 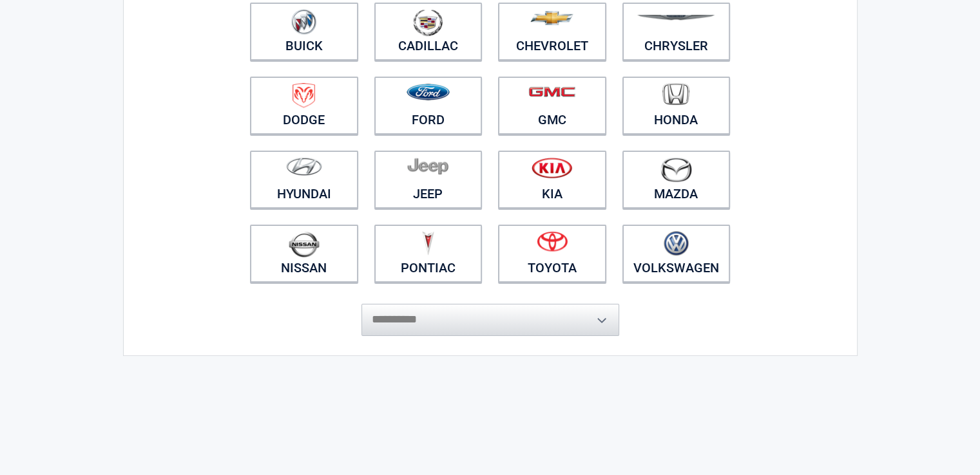 I want to click on img: gmc, so click(x=551, y=91).